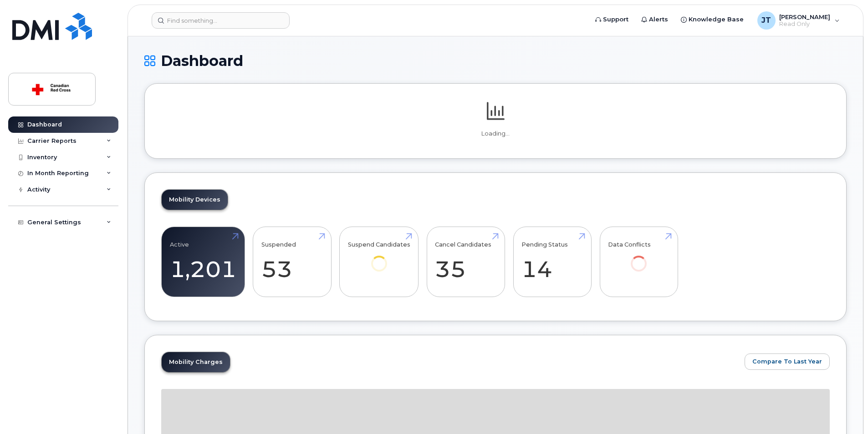  What do you see at coordinates (194, 200) in the screenshot?
I see `a: Mobility Devices` at bounding box center [194, 200].